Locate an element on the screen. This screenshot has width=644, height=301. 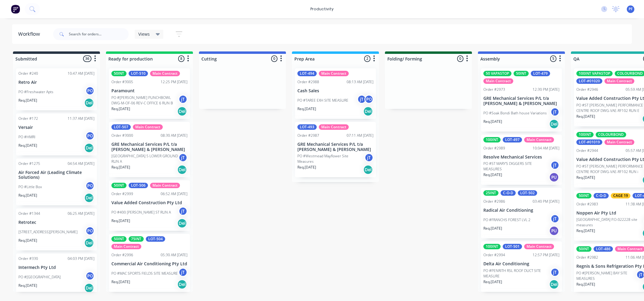
input: Search for orders... is located at coordinates (99, 34).